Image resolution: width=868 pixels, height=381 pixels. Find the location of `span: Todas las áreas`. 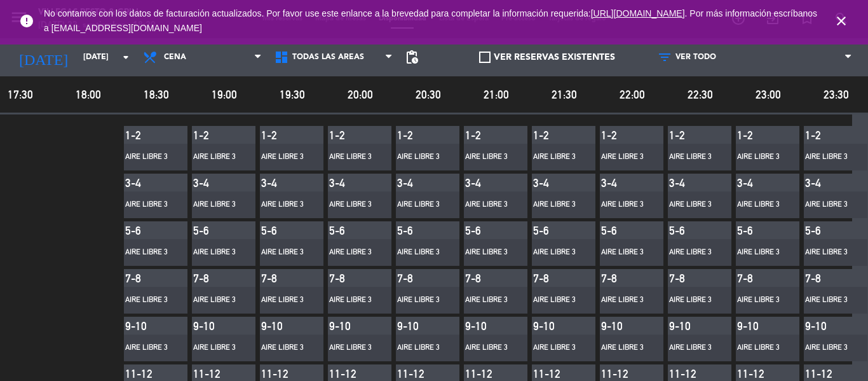

span: Todas las áreas is located at coordinates (328, 57).